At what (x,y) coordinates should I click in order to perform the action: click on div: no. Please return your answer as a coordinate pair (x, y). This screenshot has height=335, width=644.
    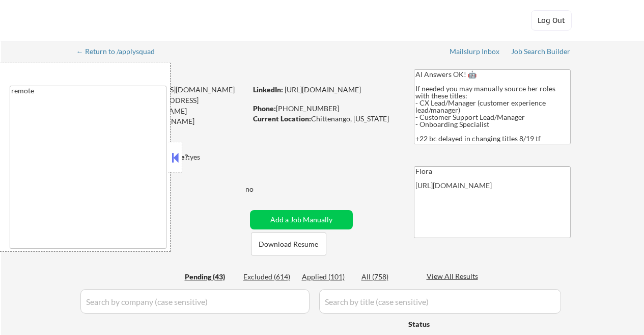
    Looking at the image, I should click on (260, 189).